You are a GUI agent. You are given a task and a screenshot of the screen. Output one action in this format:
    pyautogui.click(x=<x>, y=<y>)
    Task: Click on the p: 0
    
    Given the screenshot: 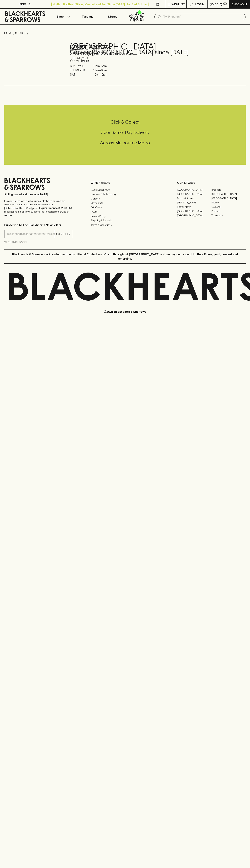 What is the action you would take?
    pyautogui.click(x=225, y=4)
    